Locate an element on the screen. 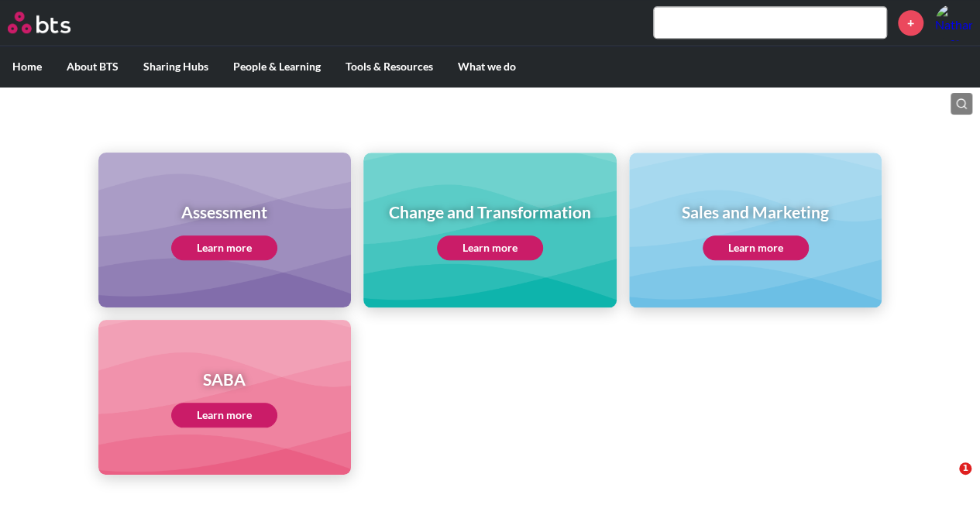  h1: Assessment is located at coordinates (224, 212).